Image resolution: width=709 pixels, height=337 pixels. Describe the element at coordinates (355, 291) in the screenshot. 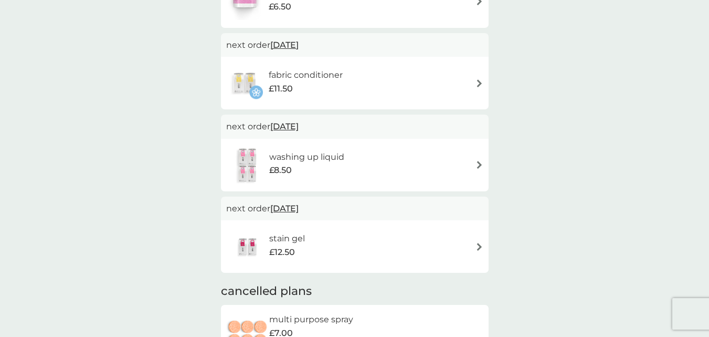

I see `h2: cancelled plans` at that location.